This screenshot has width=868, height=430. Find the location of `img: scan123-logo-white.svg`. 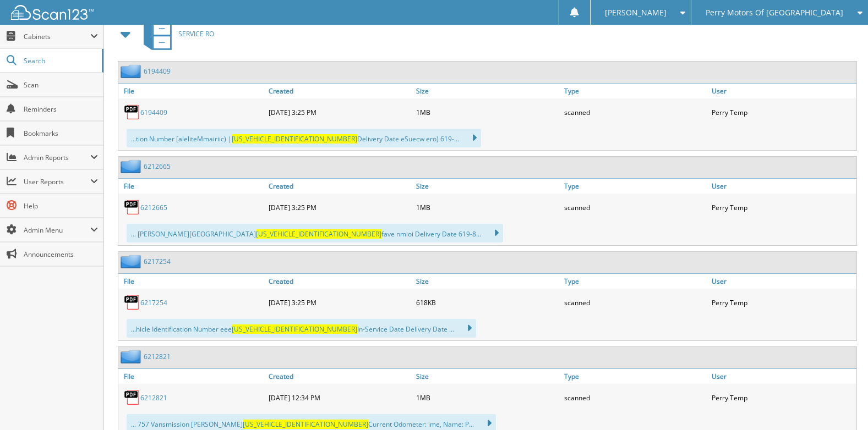

img: scan123-logo-white.svg is located at coordinates (52, 12).